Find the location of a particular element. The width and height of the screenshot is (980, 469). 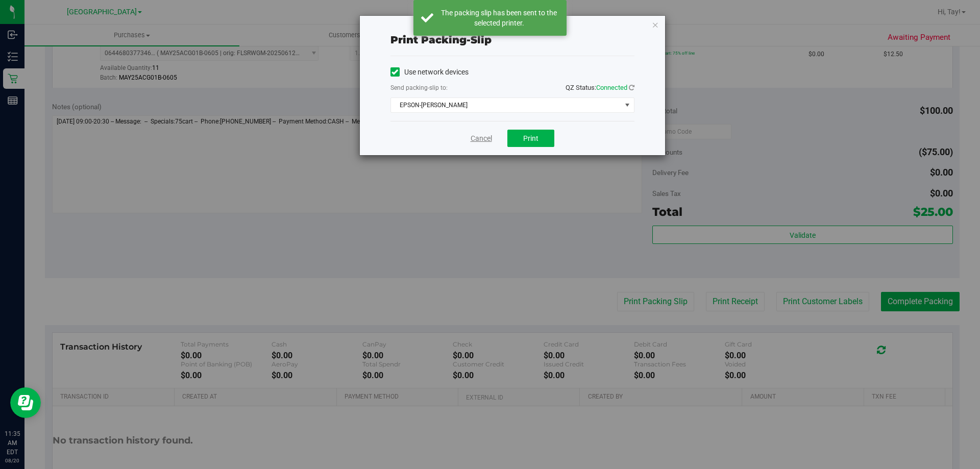

span: select is located at coordinates (627, 105).